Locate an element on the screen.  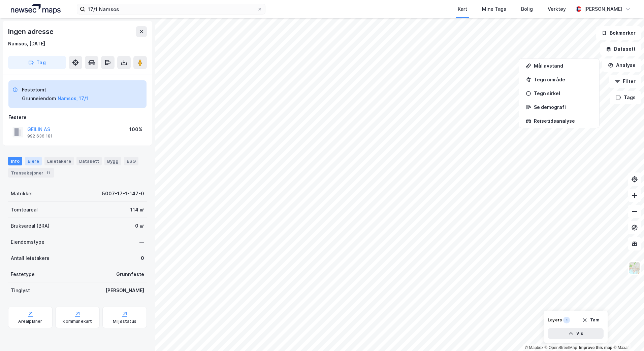
button: Tøm is located at coordinates (590, 320).